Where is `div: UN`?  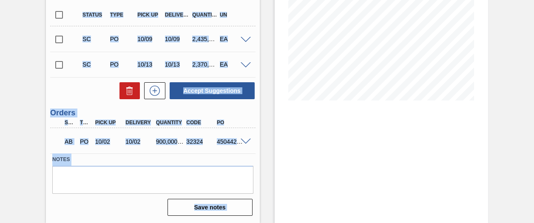
div: UN is located at coordinates (232, 15).